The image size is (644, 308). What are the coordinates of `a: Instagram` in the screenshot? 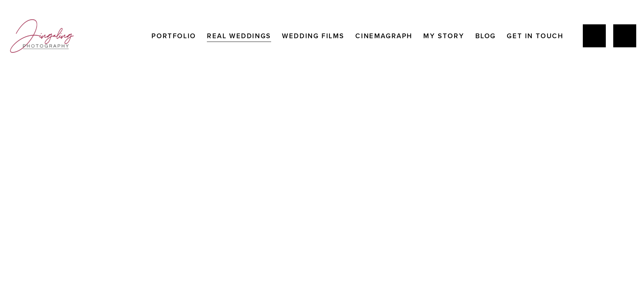 It's located at (625, 36).